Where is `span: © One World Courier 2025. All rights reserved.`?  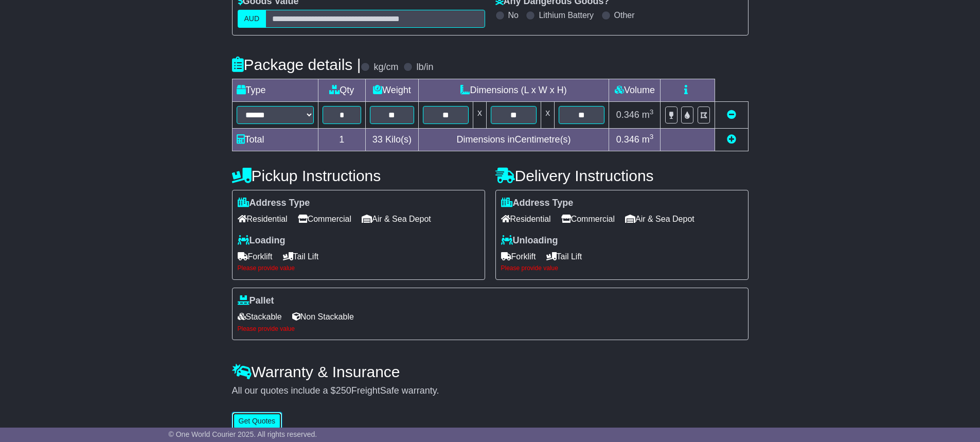 span: © One World Courier 2025. All rights reserved. is located at coordinates (243, 434).